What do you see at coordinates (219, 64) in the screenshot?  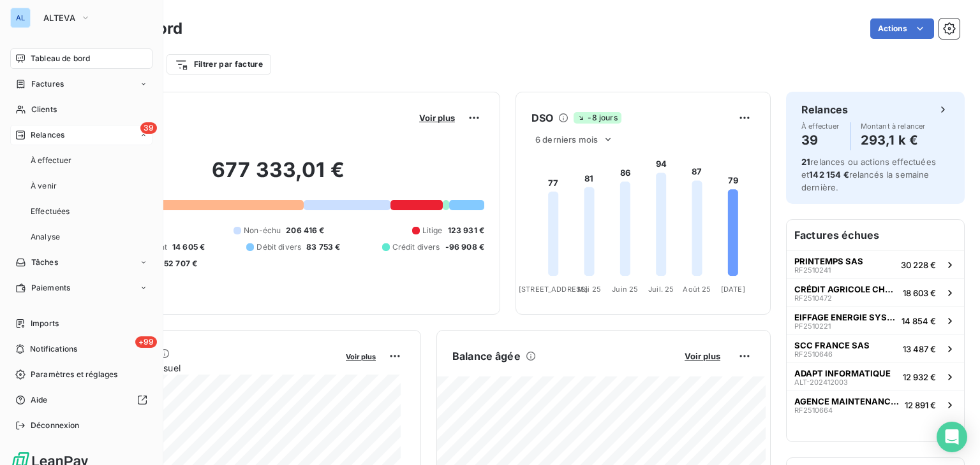 I see `button: Filtrer par facture` at bounding box center [219, 64].